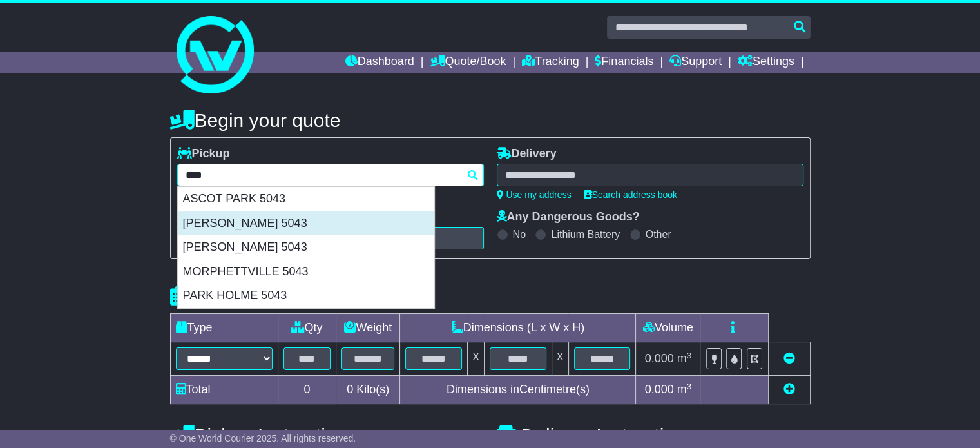 The image size is (980, 448). Describe the element at coordinates (307, 328) in the screenshot. I see `td: Qty` at that location.